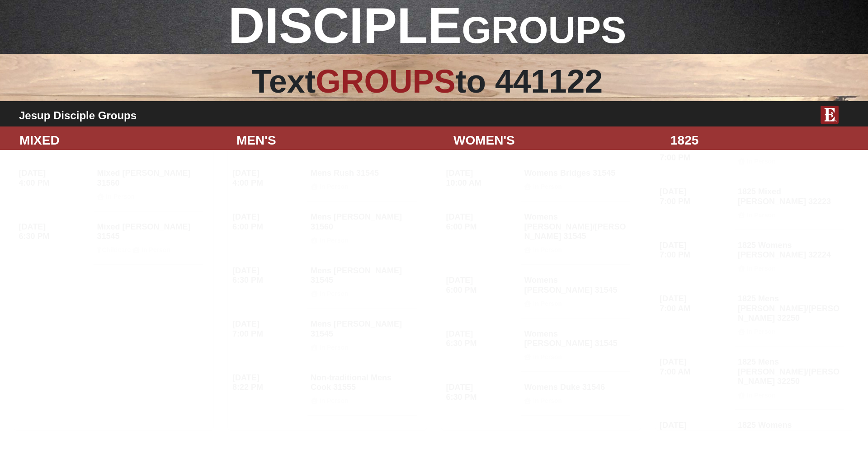 This screenshot has height=468, width=868. I want to click on div: MEN'S, so click(338, 141).